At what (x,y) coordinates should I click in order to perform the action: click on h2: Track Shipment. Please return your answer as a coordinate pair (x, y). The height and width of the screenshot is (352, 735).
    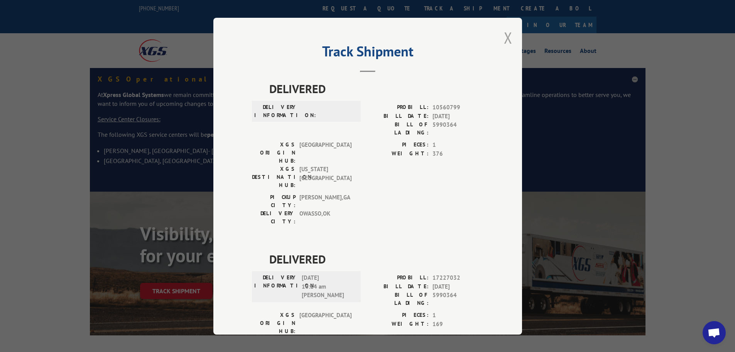
    Looking at the image, I should click on (368, 53).